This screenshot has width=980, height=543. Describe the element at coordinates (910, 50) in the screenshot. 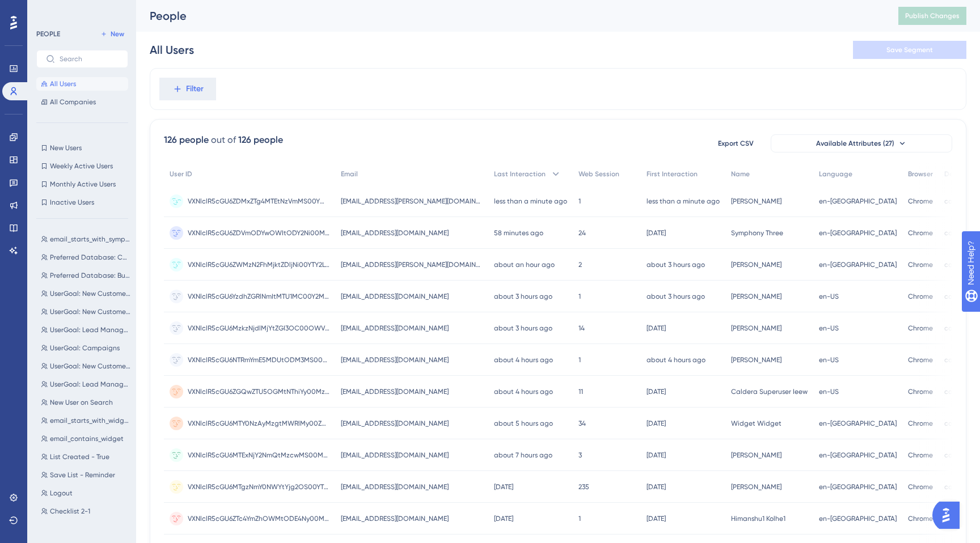

I see `span: Save Segment` at that location.